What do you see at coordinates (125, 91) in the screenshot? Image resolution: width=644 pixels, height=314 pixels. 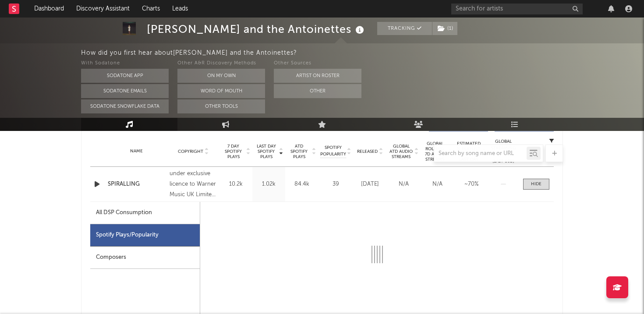 I see `button: Sodatone Emails` at bounding box center [125, 91].